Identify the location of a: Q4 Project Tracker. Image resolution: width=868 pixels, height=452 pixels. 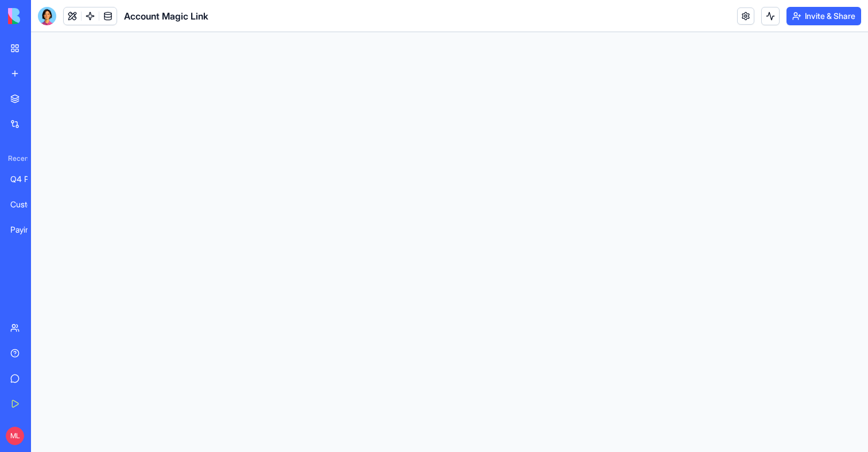
(26, 179).